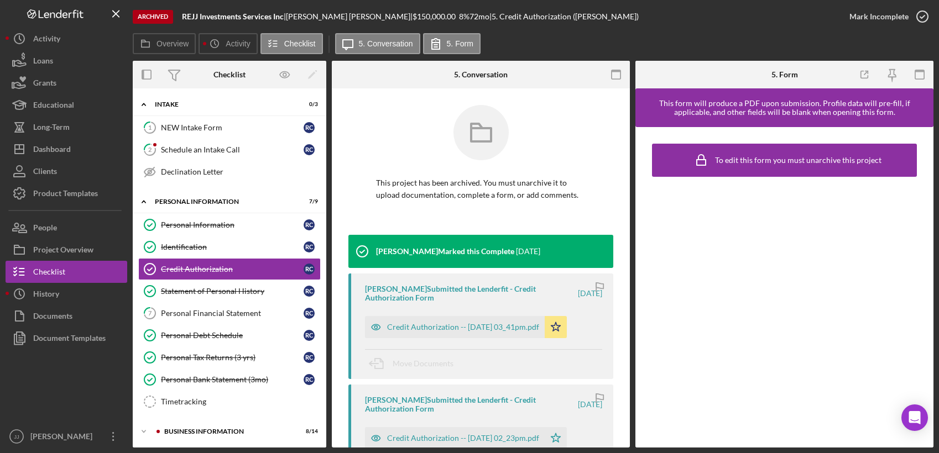 This screenshot has height=453, width=939. Describe the element at coordinates (150, 127) in the screenshot. I see `tspan: 1` at that location.